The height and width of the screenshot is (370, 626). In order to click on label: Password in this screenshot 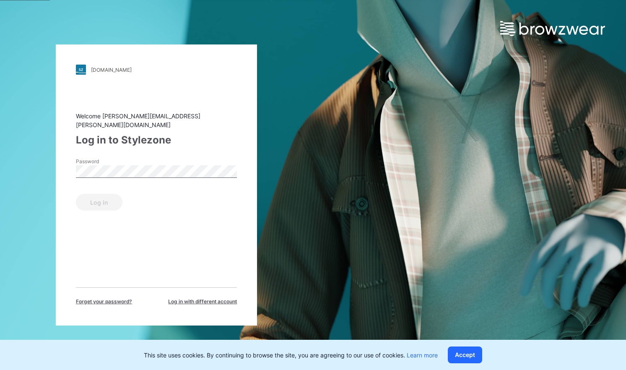, I will do `click(105, 161)`.